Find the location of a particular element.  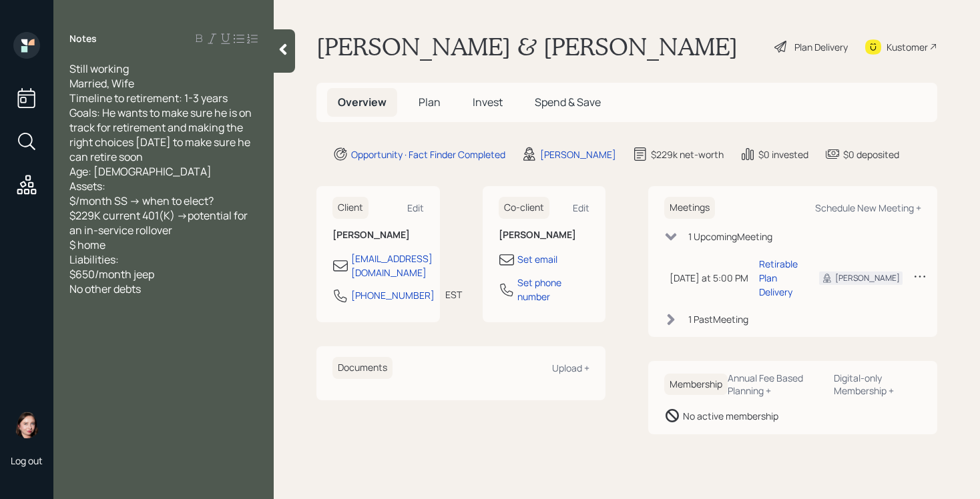

div: Set email is located at coordinates (538, 259).